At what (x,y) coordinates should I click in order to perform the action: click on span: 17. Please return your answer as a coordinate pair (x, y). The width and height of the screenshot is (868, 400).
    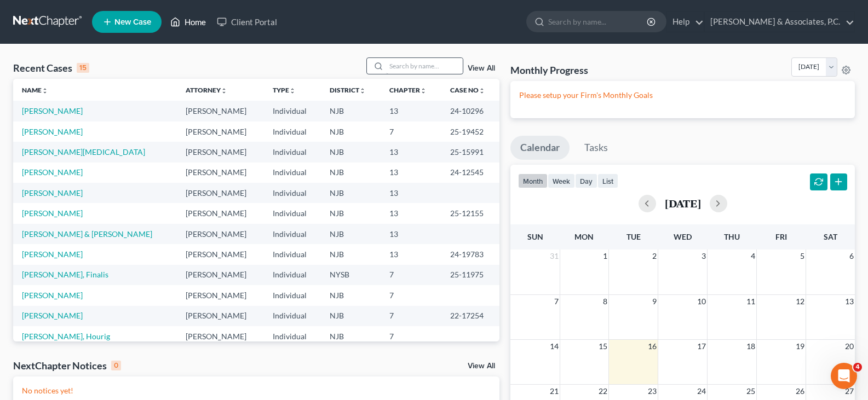
    Looking at the image, I should click on (701, 346).